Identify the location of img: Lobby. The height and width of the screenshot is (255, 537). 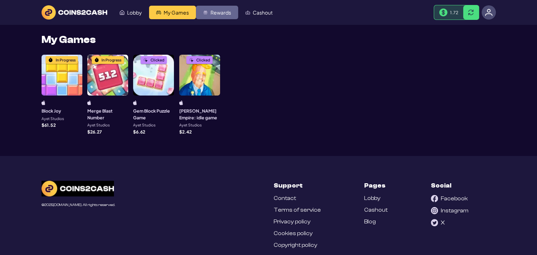
(122, 12).